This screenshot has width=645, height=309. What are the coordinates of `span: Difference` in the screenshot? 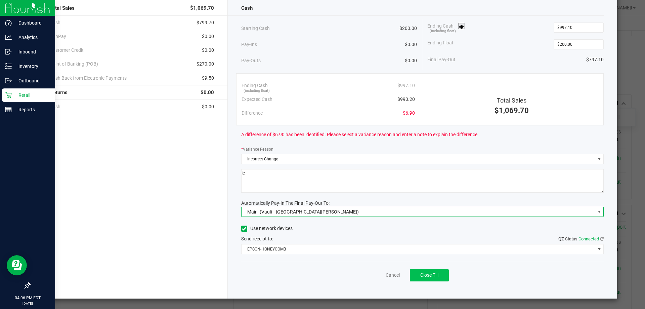 It's located at (252, 113).